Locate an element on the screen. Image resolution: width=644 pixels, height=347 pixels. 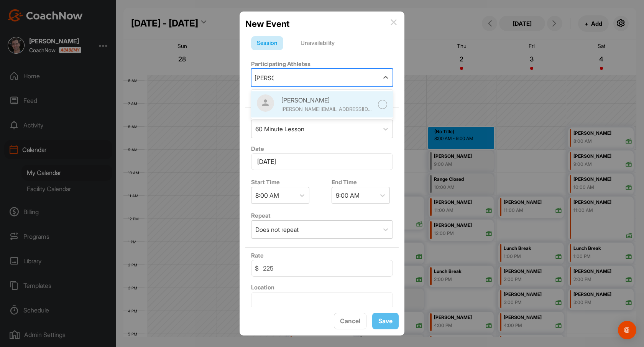
label: Participating Athletes is located at coordinates (281, 64).